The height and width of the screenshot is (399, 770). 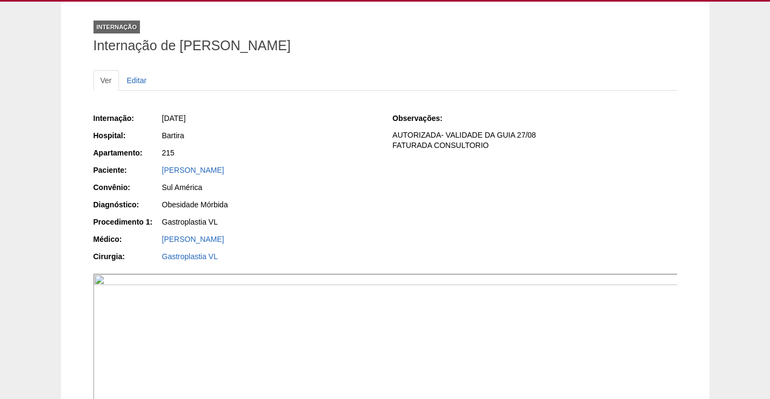 What do you see at coordinates (269, 187) in the screenshot?
I see `div: Sul América` at bounding box center [269, 187].